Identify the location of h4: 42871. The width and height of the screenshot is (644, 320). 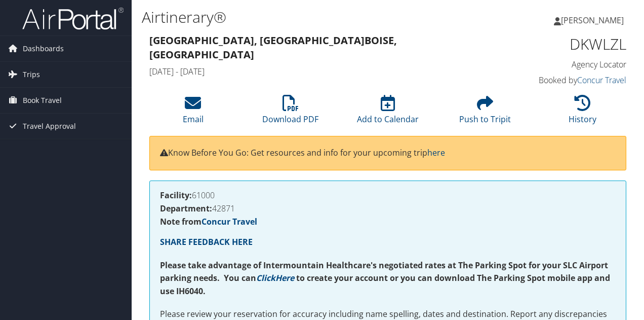
(387, 208).